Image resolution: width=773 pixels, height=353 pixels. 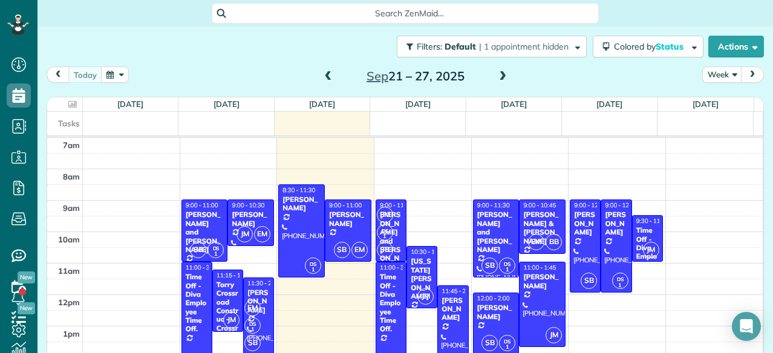 What do you see at coordinates (753, 74) in the screenshot?
I see `button: next` at bounding box center [753, 74].